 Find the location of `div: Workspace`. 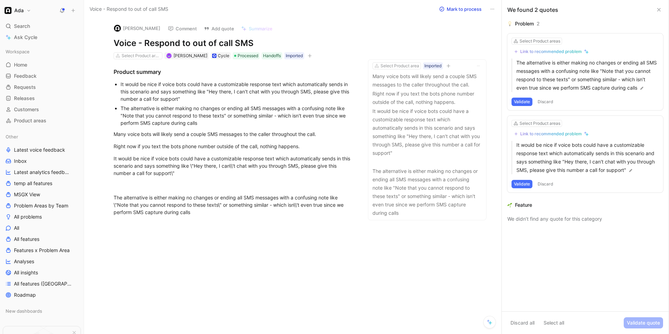

div: Workspace is located at coordinates (42, 52).